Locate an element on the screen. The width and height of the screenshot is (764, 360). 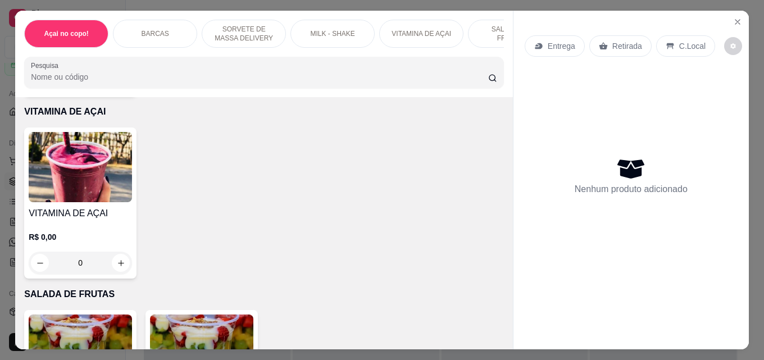
button: Close is located at coordinates (738, 22).